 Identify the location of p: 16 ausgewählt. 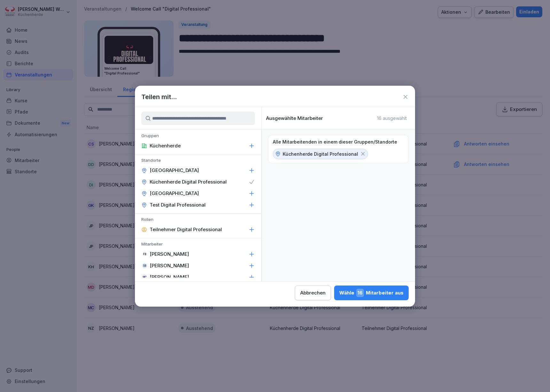
(391, 118).